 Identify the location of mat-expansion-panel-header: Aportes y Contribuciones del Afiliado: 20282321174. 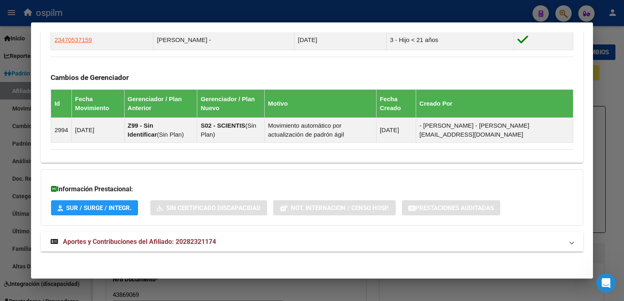
(312, 242).